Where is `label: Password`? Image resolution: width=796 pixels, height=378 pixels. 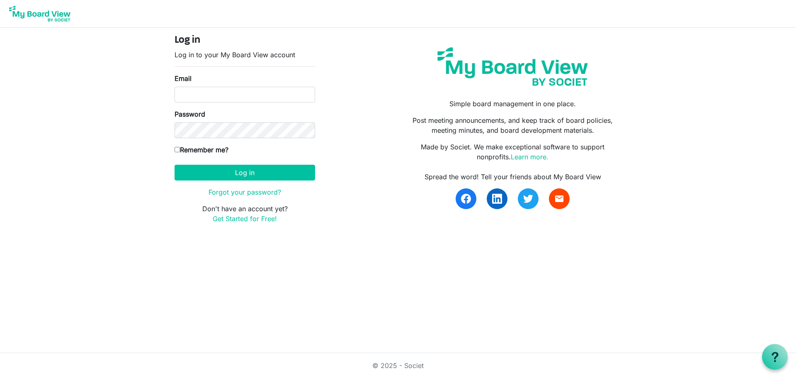
label: Password is located at coordinates (190, 114).